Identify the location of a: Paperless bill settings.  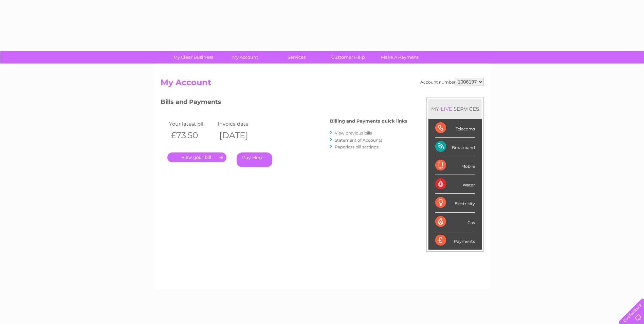
(356, 147).